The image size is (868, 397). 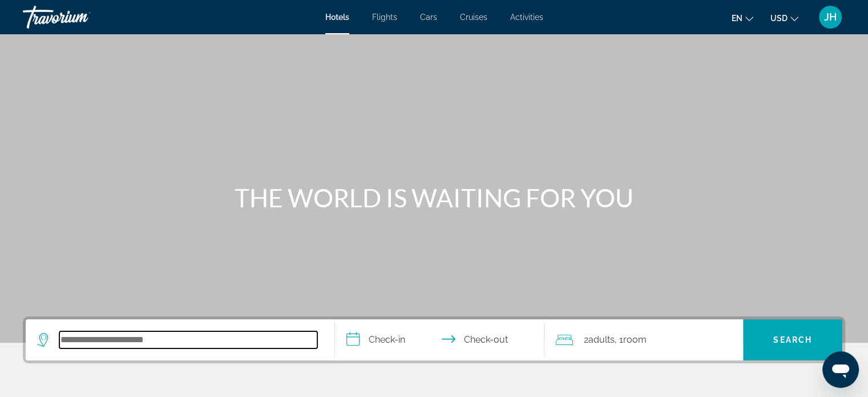 What do you see at coordinates (527, 17) in the screenshot?
I see `a: Activities` at bounding box center [527, 17].